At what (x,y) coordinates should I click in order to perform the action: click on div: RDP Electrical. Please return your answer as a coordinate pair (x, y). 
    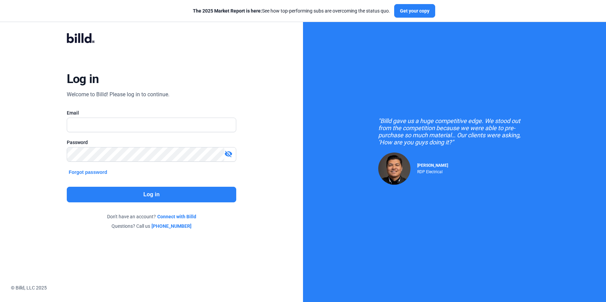
    Looking at the image, I should click on (432, 171).